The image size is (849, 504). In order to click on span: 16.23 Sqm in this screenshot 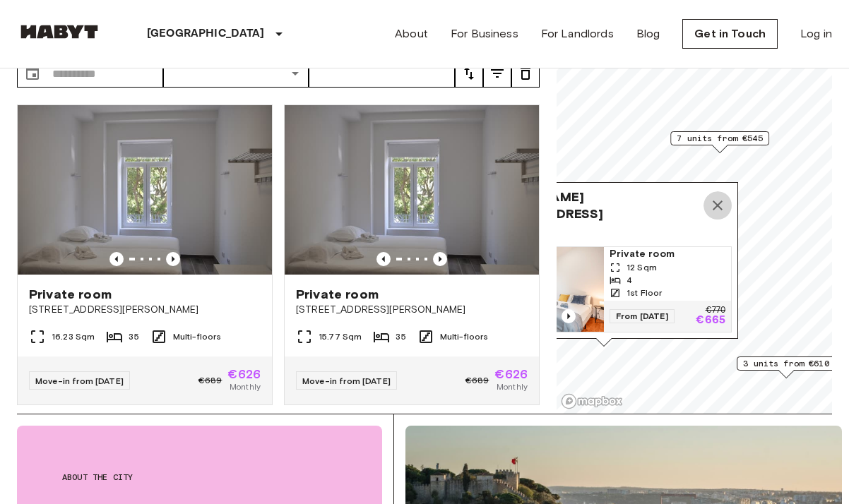, I will do `click(73, 337)`.